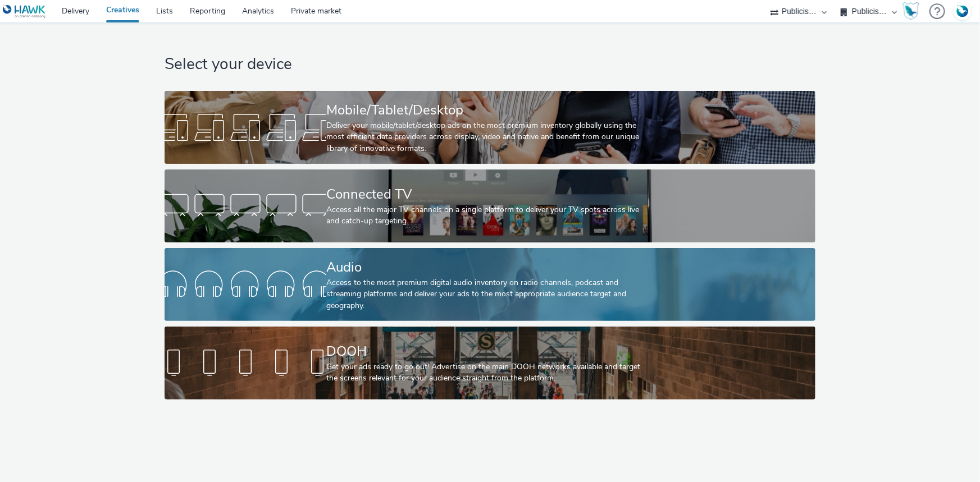  Describe the element at coordinates (487, 215) in the screenshot. I see `div: Access all the major TV channels on a single platform to deliver your TV spots across live and ca...` at that location.